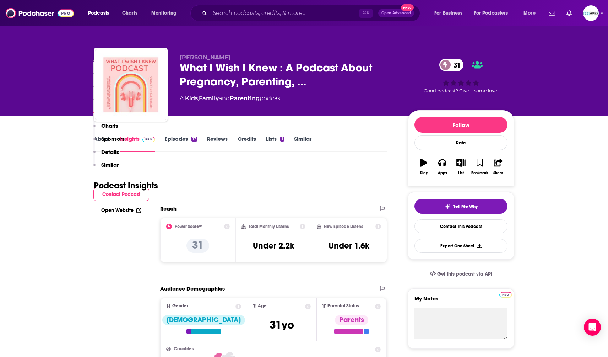 The image size is (608, 357). What do you see at coordinates (352, 320) in the screenshot?
I see `div: Parents` at bounding box center [352, 320].